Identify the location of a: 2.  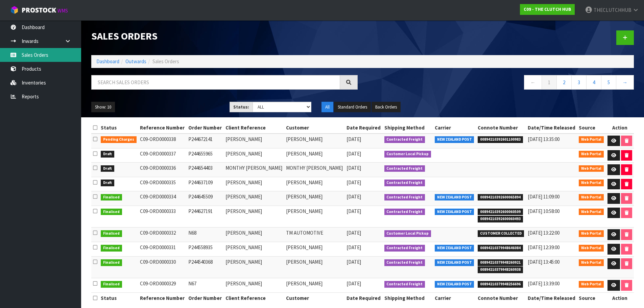
(564, 82).